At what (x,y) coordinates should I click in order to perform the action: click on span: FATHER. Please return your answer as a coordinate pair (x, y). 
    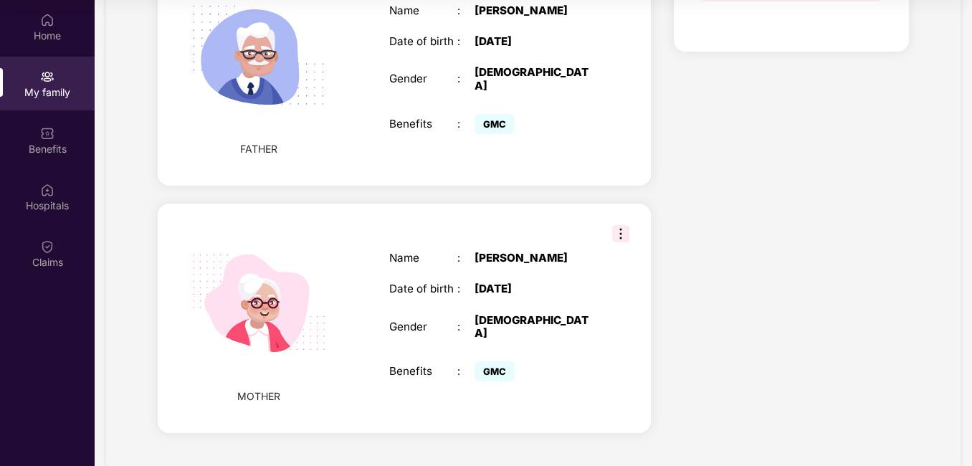
    Looking at the image, I should click on (259, 149).